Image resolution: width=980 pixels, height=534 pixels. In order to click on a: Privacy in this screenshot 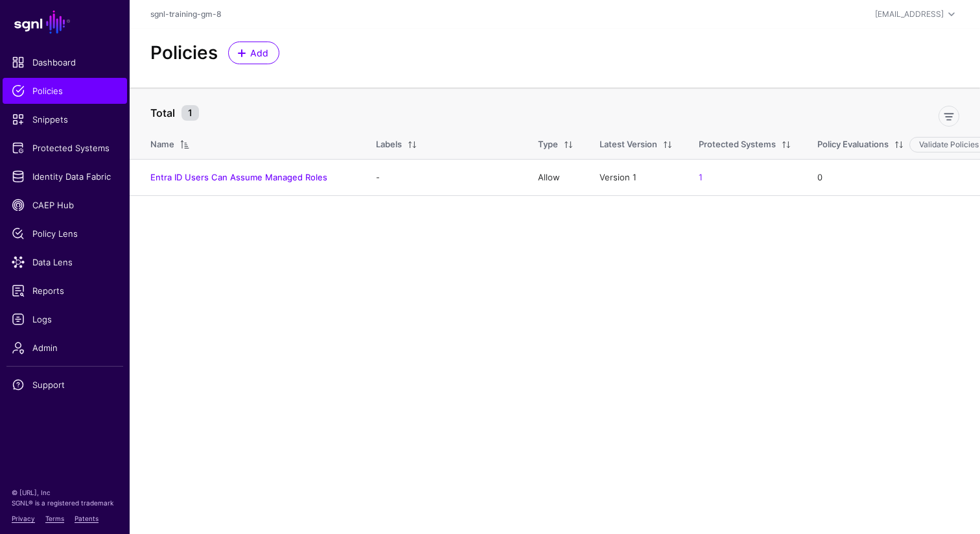, I will do `click(24, 518)`.